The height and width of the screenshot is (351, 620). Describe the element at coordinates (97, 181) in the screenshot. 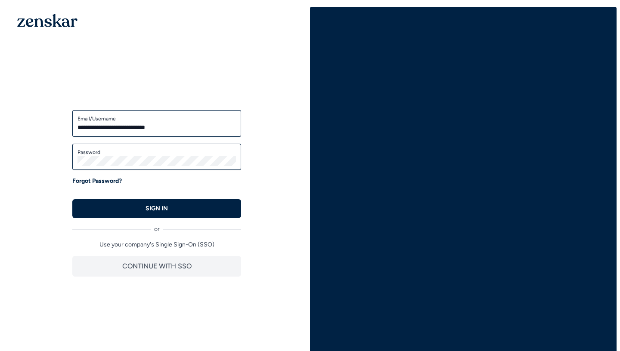

I see `a: Forgot Password?` at that location.